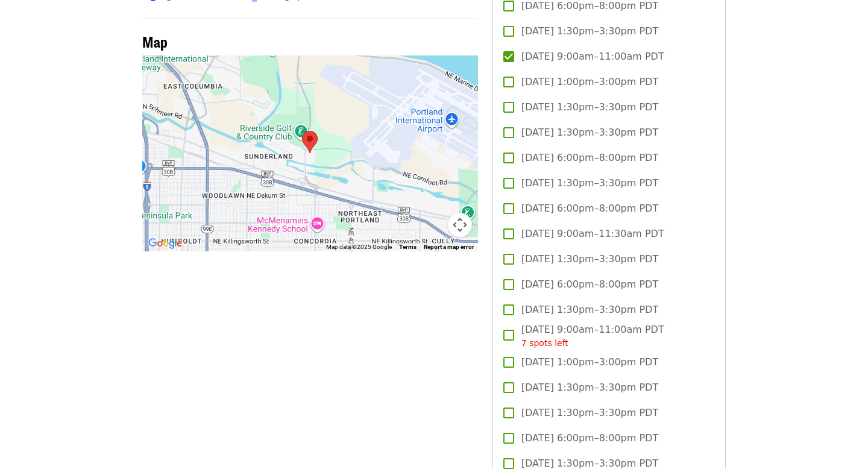 This screenshot has width=868, height=469. I want to click on button: Map camera controls, so click(460, 225).